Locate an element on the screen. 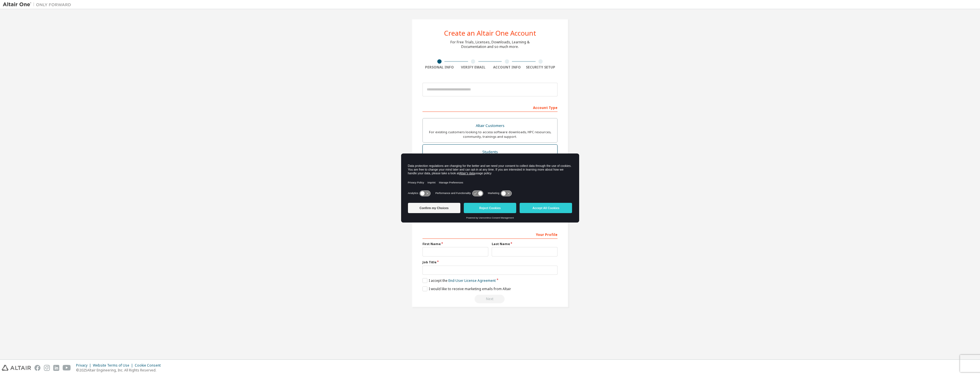 The image size is (980, 376). label: Last Name is located at coordinates (524, 243).